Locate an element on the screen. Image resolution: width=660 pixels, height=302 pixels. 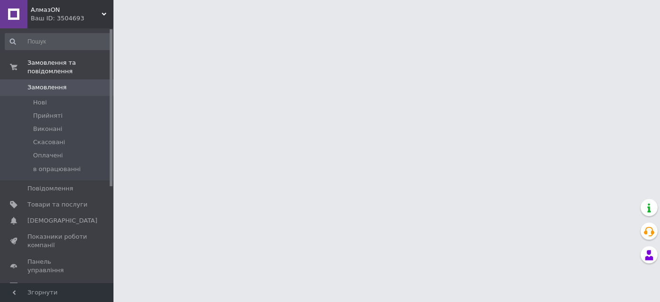
span: АлмазON is located at coordinates (66, 10).